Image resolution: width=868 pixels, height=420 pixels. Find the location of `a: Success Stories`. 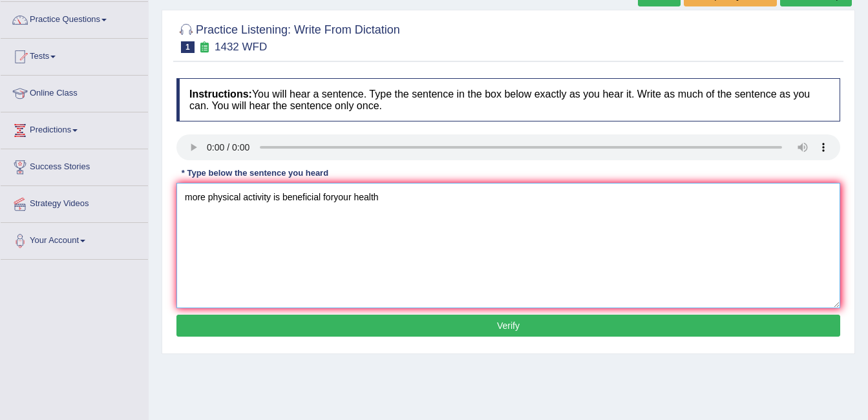

a: Success Stories is located at coordinates (74, 165).